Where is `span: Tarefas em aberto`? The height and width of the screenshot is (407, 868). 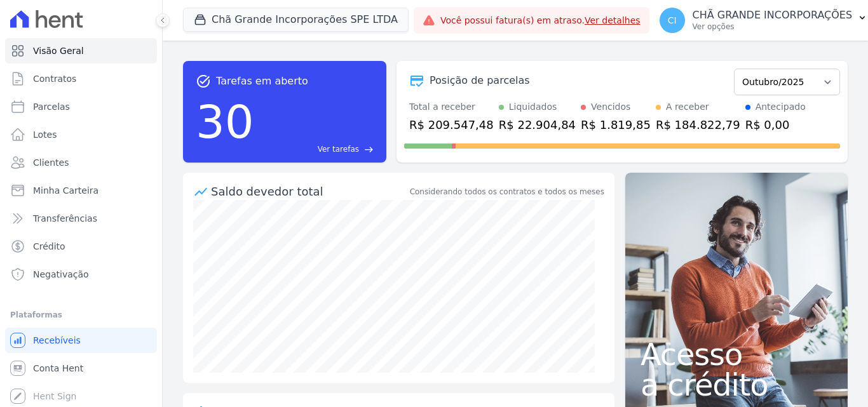 span: Tarefas em aberto is located at coordinates (261, 81).